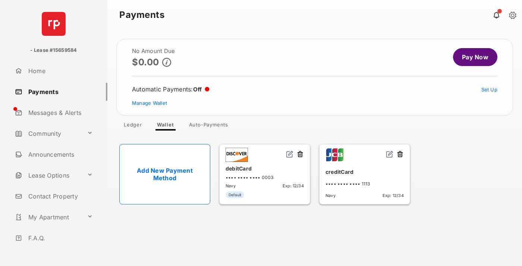 The image size is (522, 266). I want to click on a: Auto-Payments, so click(209, 126).